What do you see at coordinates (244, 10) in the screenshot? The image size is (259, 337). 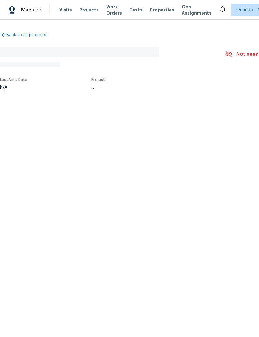 I see `span: Orlando` at bounding box center [244, 10].